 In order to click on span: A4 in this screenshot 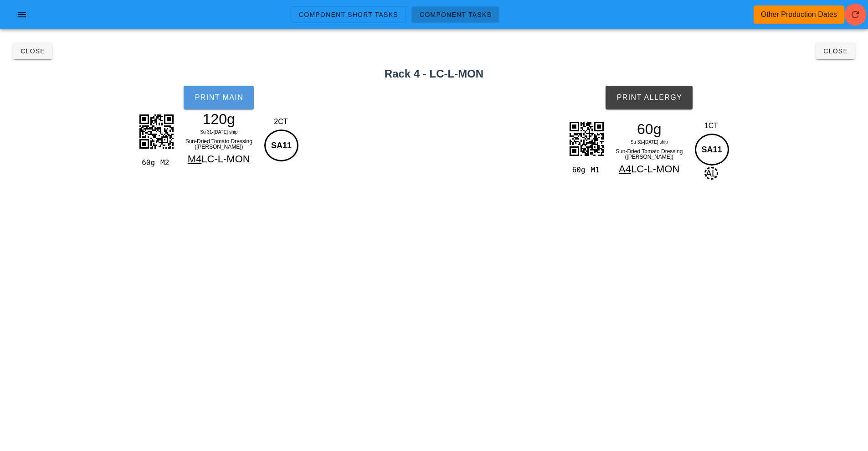, I will do `click(625, 168)`.